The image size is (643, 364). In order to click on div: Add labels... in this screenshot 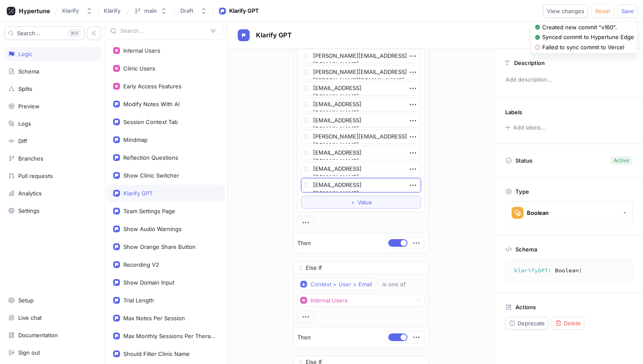, I will do `click(529, 127)`.